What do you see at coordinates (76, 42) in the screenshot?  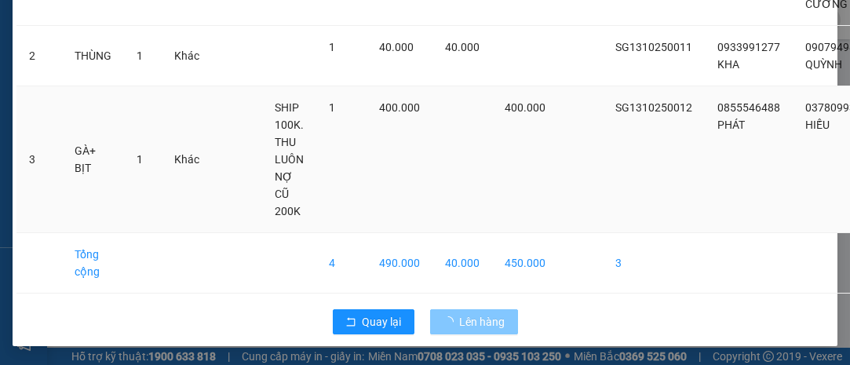 I see `div: PHÁT` at bounding box center [76, 42].